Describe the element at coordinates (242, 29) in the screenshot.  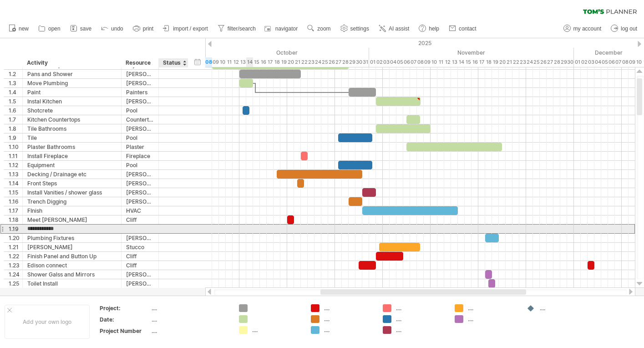
I see `span: filter/search` at that location.